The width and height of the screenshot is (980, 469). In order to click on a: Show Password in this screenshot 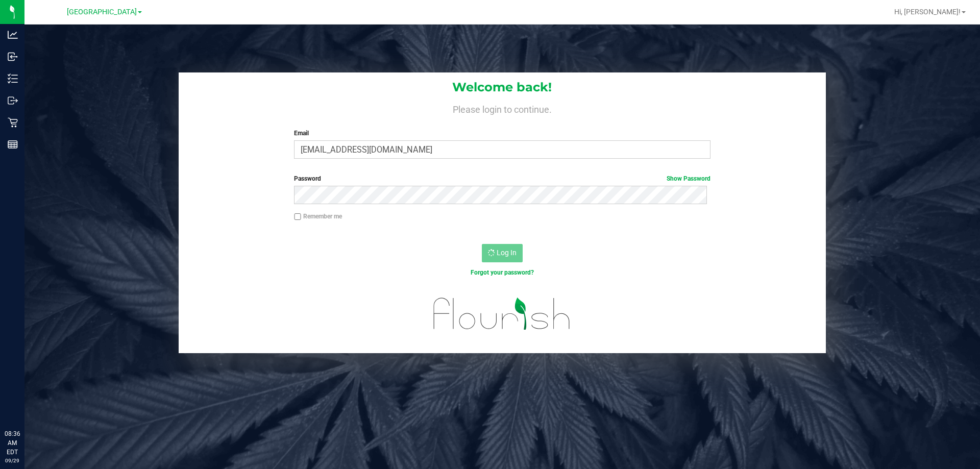, I will do `click(688, 178)`.